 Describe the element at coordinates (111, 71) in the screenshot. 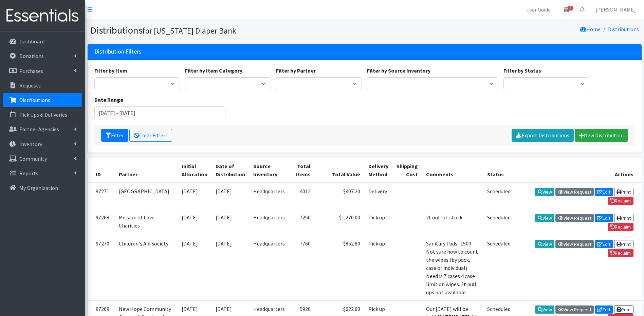

I see `label: Filter by Item` at that location.